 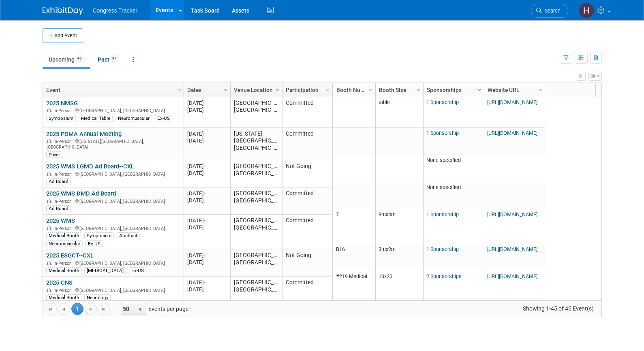 I want to click on a: 2025 WMS, so click(x=60, y=221).